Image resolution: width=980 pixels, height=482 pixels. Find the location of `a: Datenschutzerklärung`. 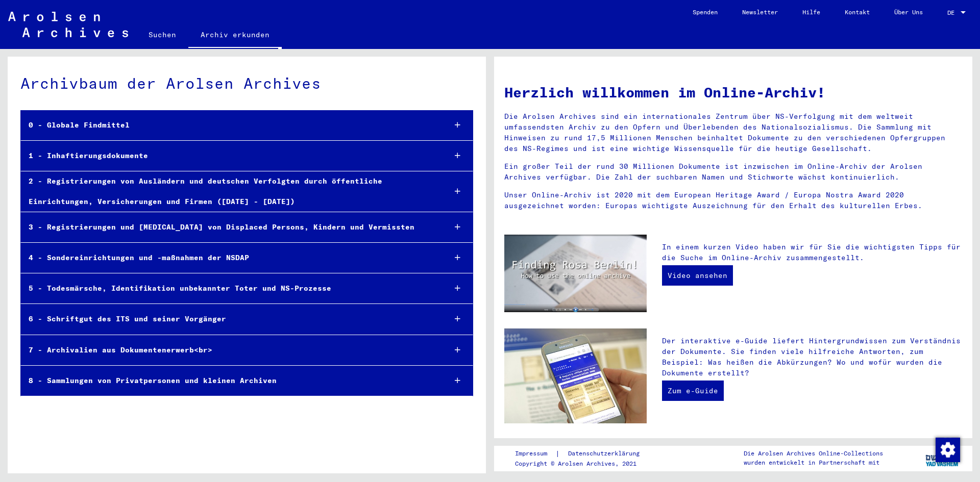

a: Datenschutzerklärung is located at coordinates (606, 453).